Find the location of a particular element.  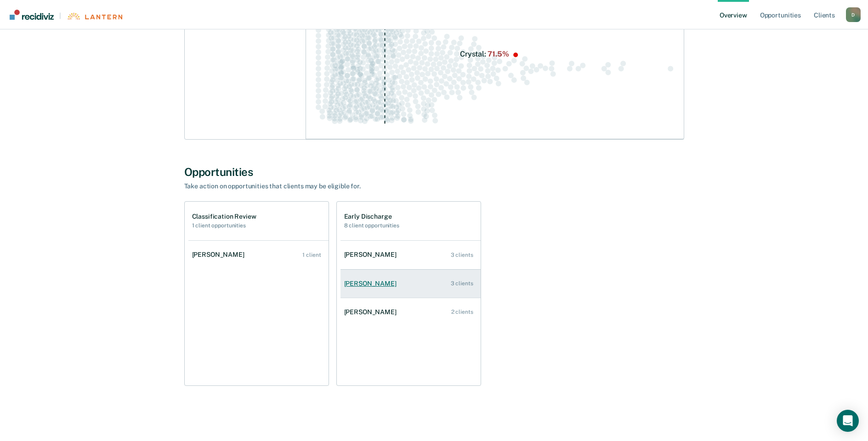

div: Swarm plot of all incarceration rates in the state for ALL caseloads, highlighting values of 71.5... is located at coordinates (495, 68).